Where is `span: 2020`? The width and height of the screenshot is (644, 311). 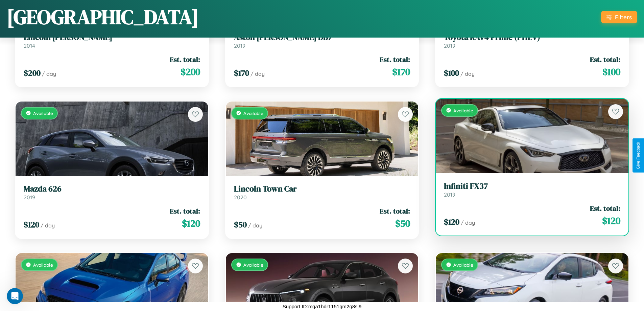 span: 2020 is located at coordinates (240, 197).